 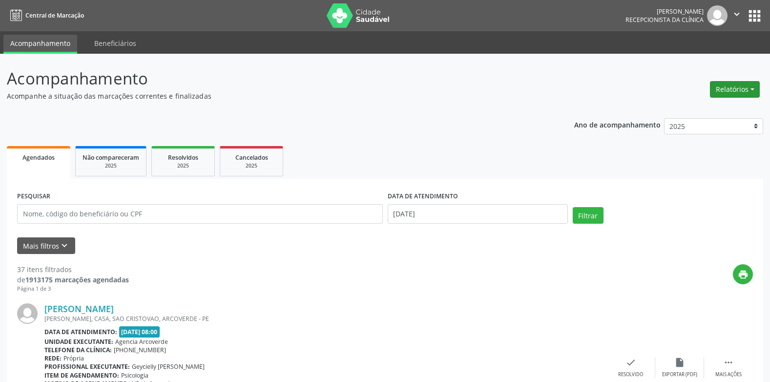 I want to click on i: print, so click(x=743, y=274).